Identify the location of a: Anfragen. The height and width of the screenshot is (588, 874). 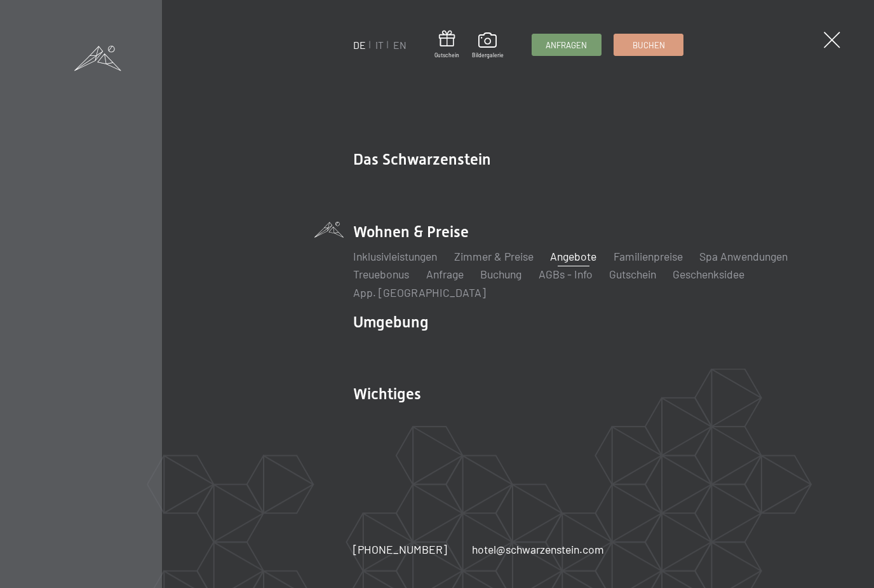
(566, 45).